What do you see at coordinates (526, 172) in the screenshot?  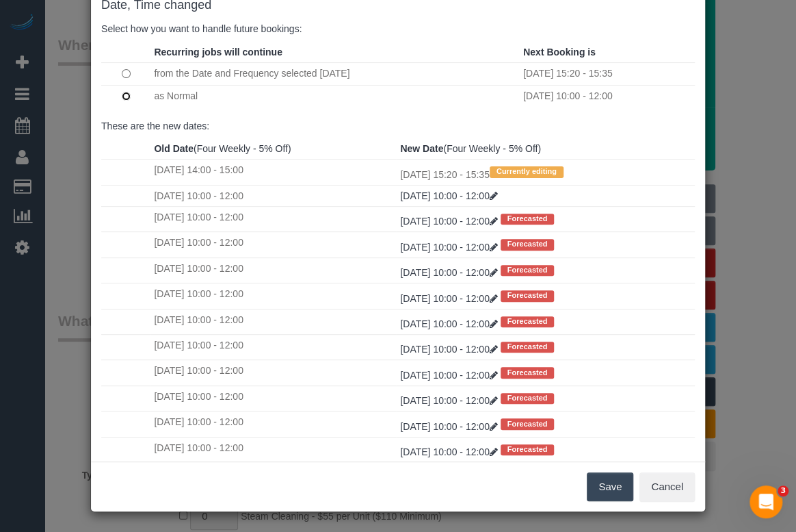 I see `span: Currently editing` at bounding box center [526, 172].